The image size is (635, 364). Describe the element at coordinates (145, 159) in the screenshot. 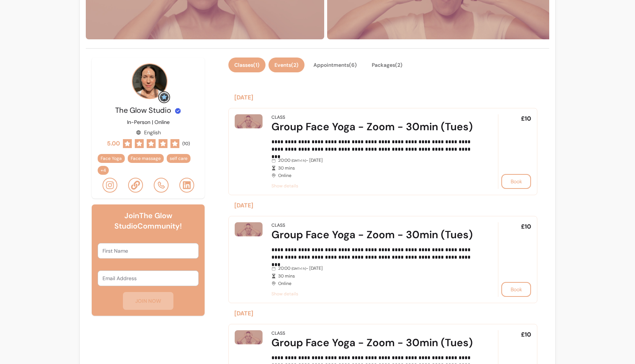

I see `span: Face massage` at that location.